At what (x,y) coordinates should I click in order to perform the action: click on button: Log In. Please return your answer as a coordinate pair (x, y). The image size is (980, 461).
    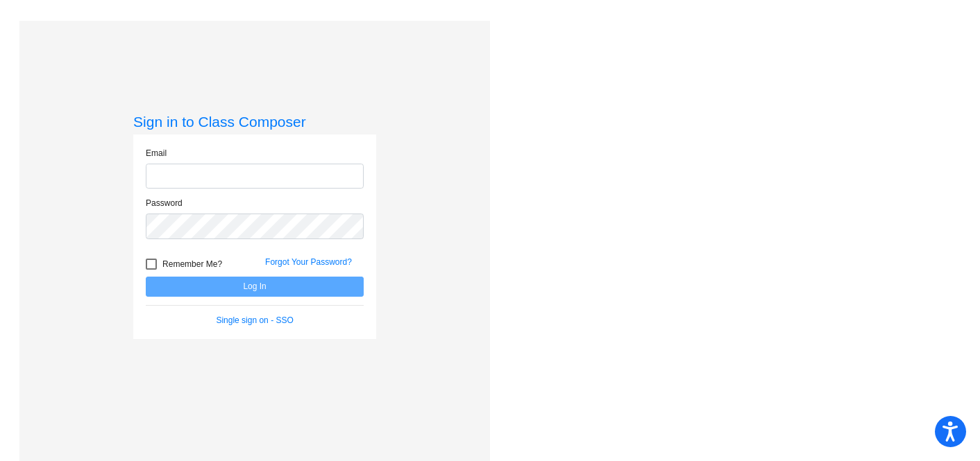
    Looking at the image, I should click on (255, 287).